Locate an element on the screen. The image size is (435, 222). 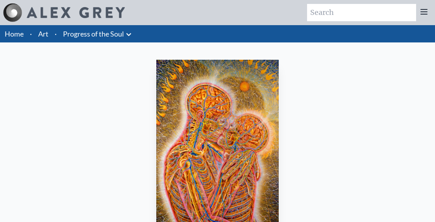
a: Home is located at coordinates (14, 34).